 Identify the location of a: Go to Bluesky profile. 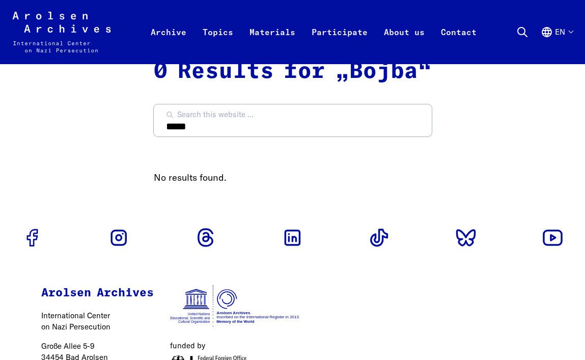
(466, 237).